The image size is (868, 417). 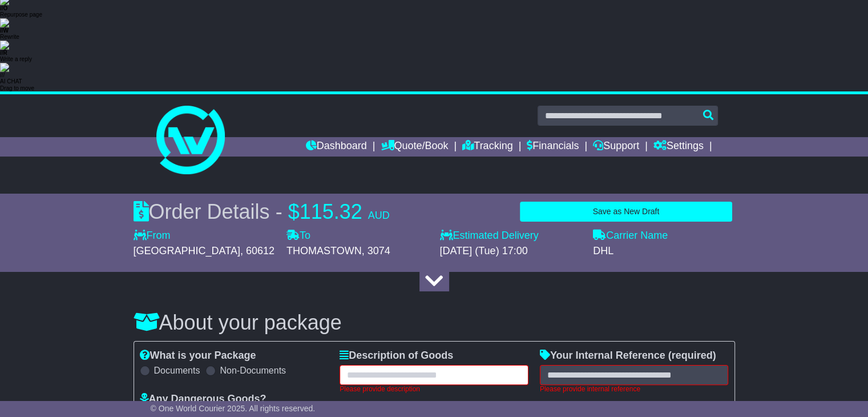 I want to click on span: THOMASTOWN, so click(x=324, y=251).